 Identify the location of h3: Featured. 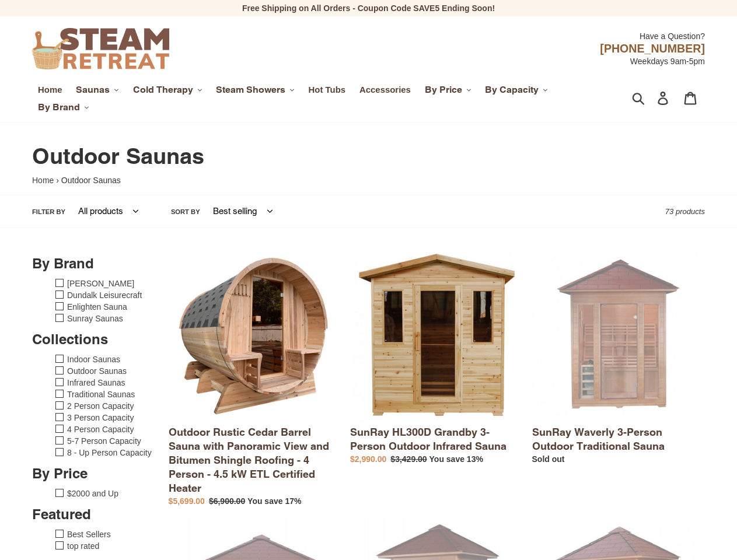
(95, 514).